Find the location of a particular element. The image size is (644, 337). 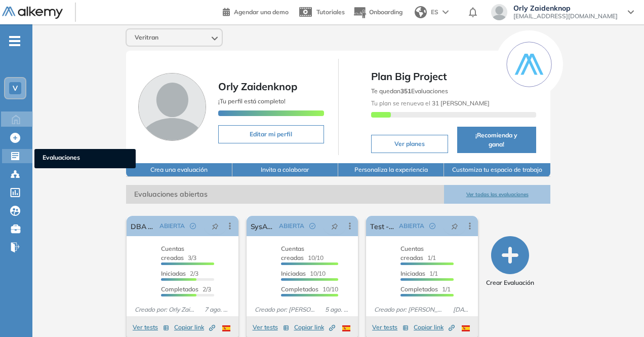

button: Customiza tu espacio de trabajo is located at coordinates (497, 170).